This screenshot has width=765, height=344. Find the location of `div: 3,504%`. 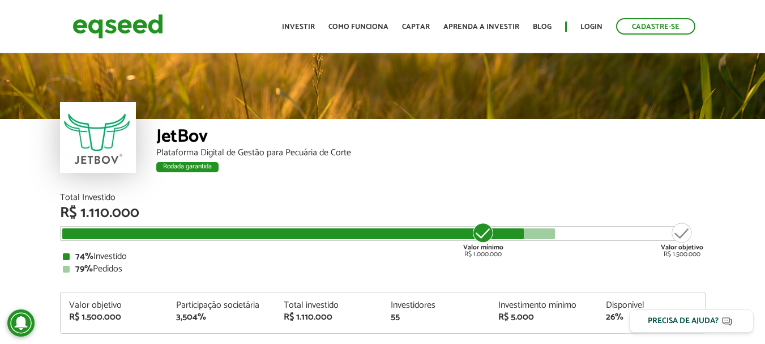

div: 3,504% is located at coordinates (221, 317).